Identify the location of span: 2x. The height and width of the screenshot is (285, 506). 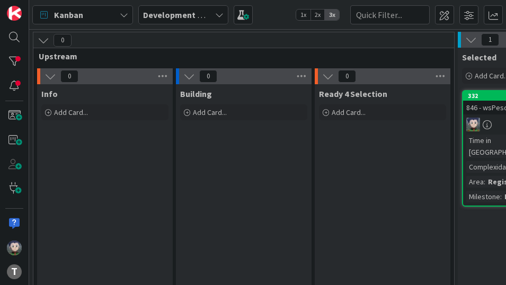
(318, 15).